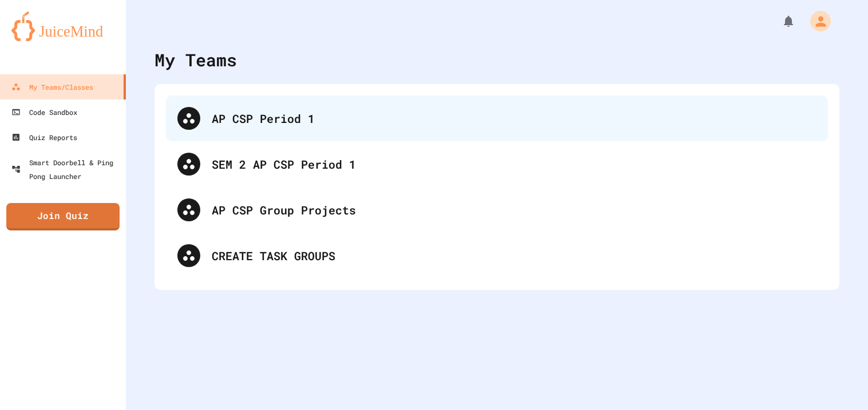 This screenshot has width=868, height=410. What do you see at coordinates (195, 60) in the screenshot?
I see `div: My Teams` at bounding box center [195, 60].